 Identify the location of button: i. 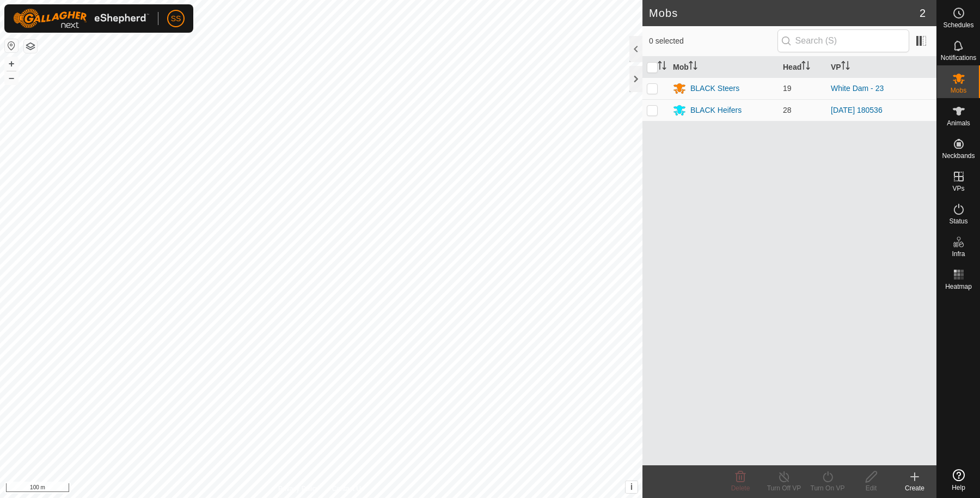
(632, 487).